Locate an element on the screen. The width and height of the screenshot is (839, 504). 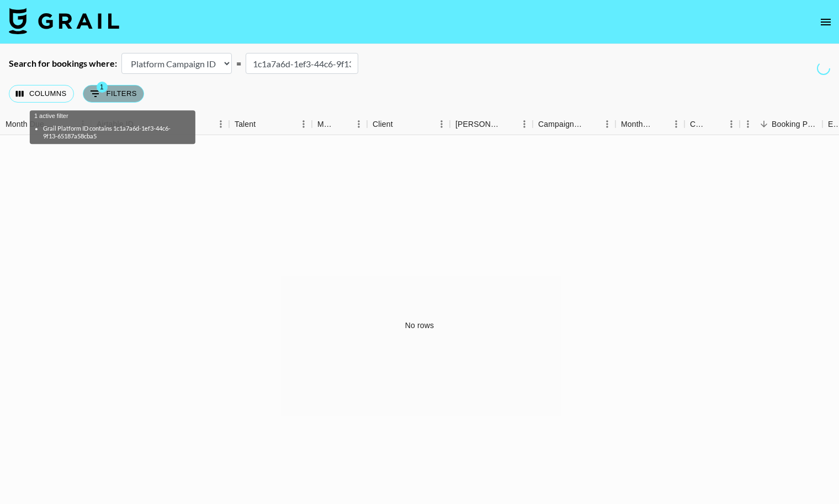
span: Refreshing managers, clients, users, talent, campaigns... is located at coordinates (823, 68).